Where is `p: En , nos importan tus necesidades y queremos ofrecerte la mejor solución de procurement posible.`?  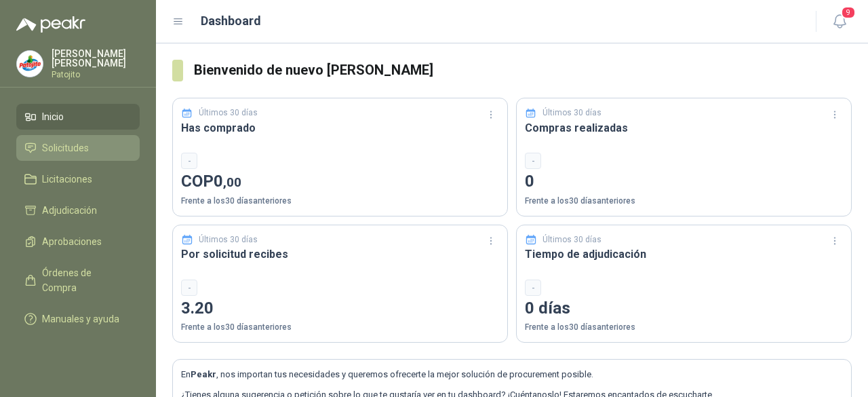
p: En , nos importan tus necesidades y queremos ofrecerte la mejor solución de procurement posible. is located at coordinates (512, 375).